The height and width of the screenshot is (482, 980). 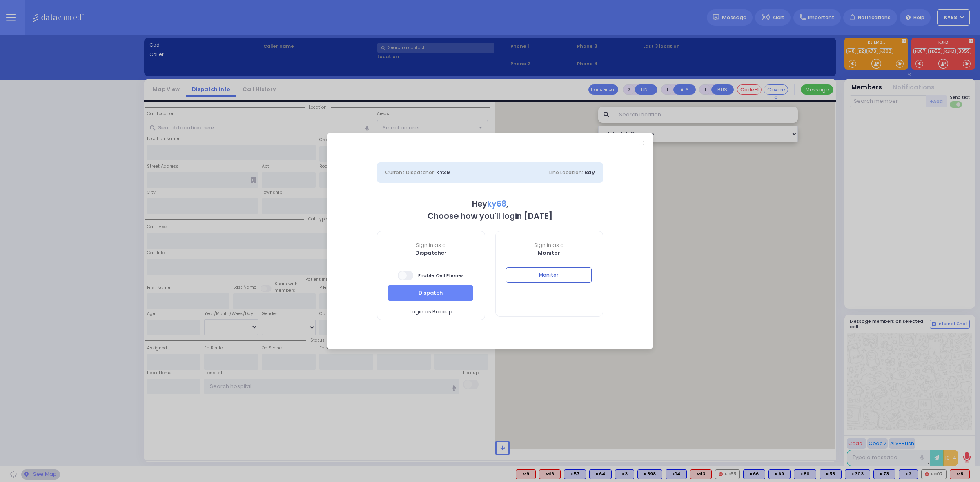 I want to click on b: Monitor, so click(x=549, y=253).